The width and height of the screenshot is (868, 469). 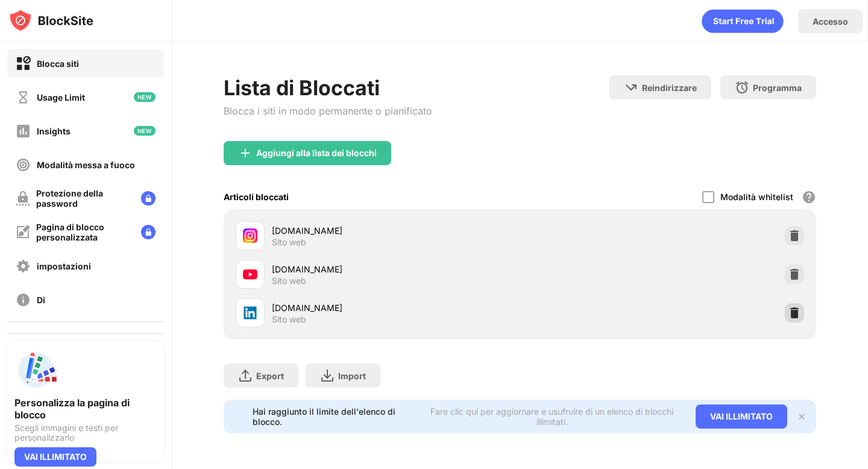 What do you see at coordinates (50, 21) in the screenshot?
I see `img: logo-blocksite.svg` at bounding box center [50, 21].